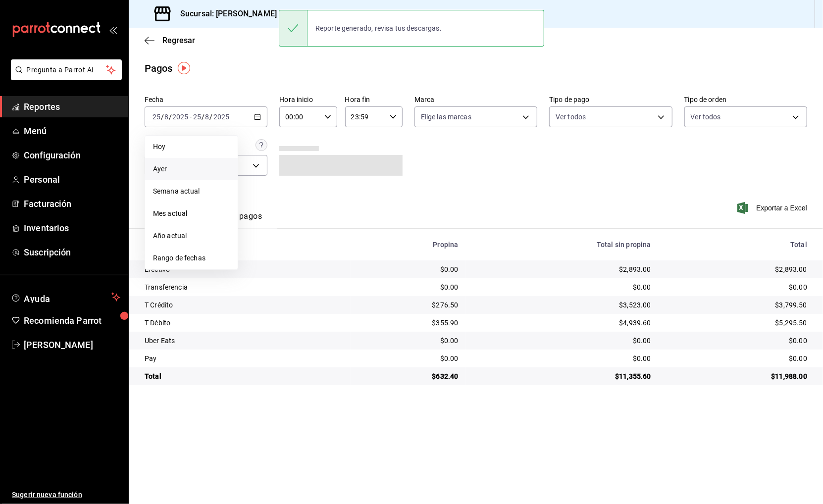  What do you see at coordinates (113, 30) in the screenshot?
I see `button: open_drawer_menu` at bounding box center [113, 30].